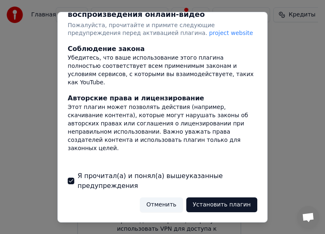  Describe the element at coordinates (161, 204) in the screenshot. I see `button: Отменить` at that location.